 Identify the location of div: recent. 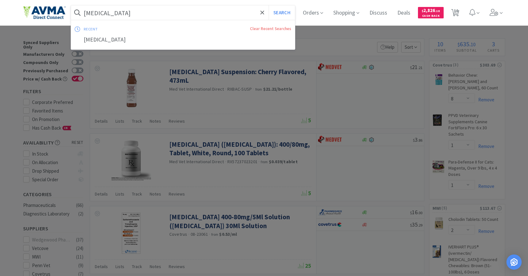
(129, 29).